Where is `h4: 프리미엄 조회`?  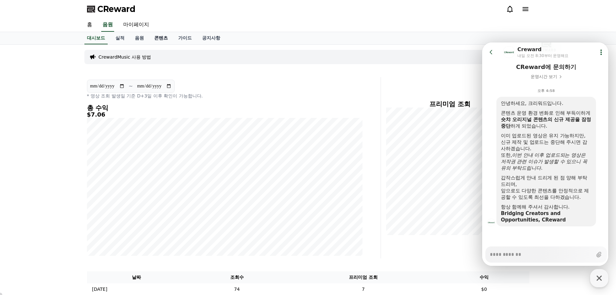
h4: 프리미엄 조회 is located at coordinates (450, 104).